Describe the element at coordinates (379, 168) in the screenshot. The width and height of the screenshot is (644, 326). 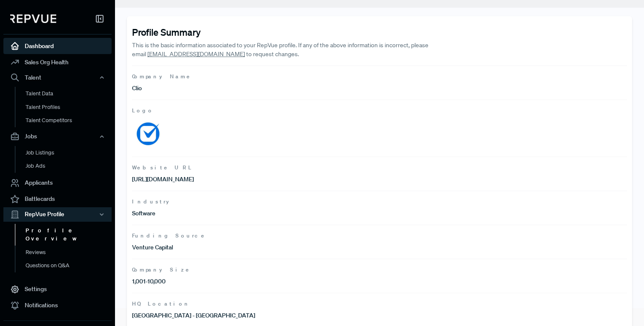
I see `span: Website URL` at that location.